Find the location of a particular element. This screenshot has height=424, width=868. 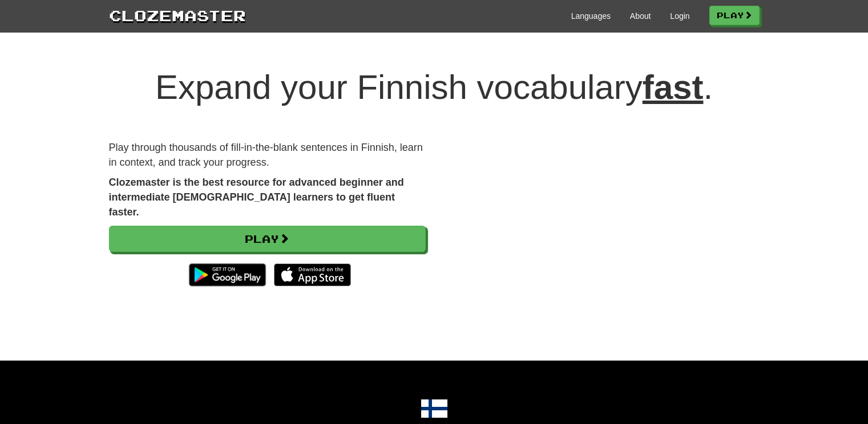

a: Login is located at coordinates (680, 16).